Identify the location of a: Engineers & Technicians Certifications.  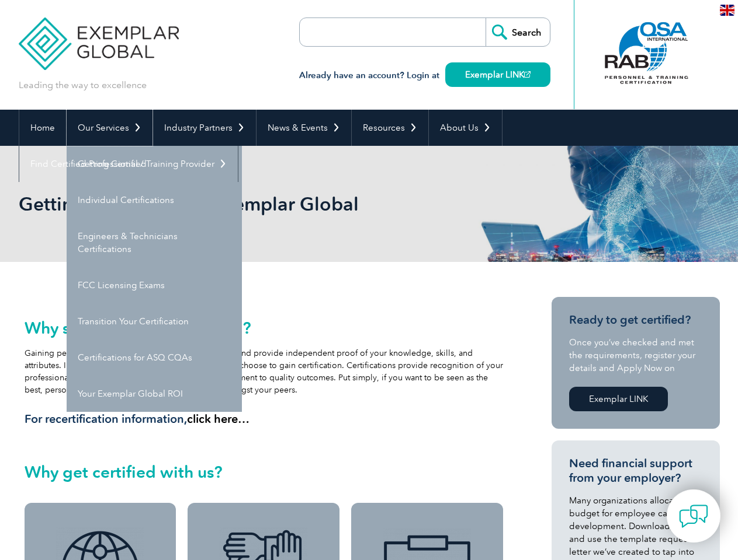
(154, 243).